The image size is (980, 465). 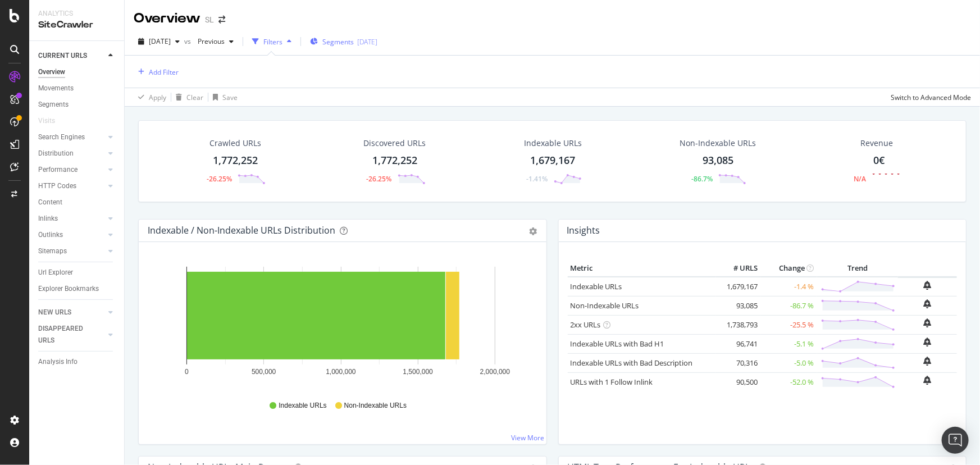 I want to click on div: -86.7%, so click(x=702, y=178).